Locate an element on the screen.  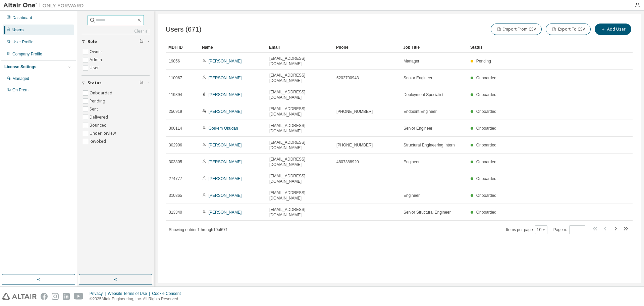
span: Endpoint Engineer is located at coordinates (420, 111).